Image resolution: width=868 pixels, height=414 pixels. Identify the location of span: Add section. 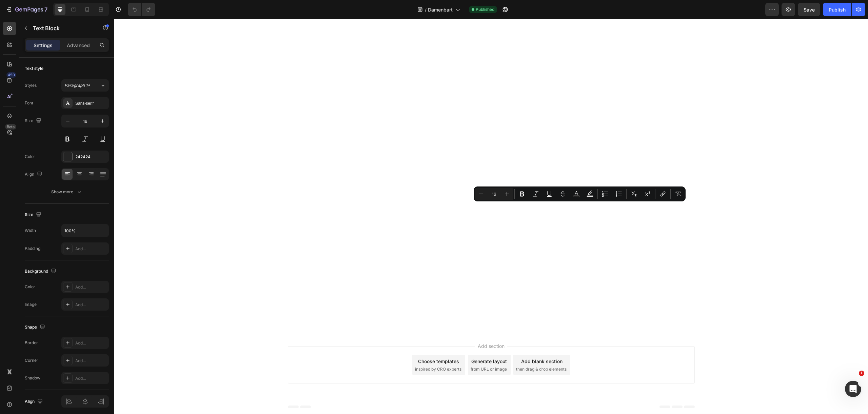
(377, 327).